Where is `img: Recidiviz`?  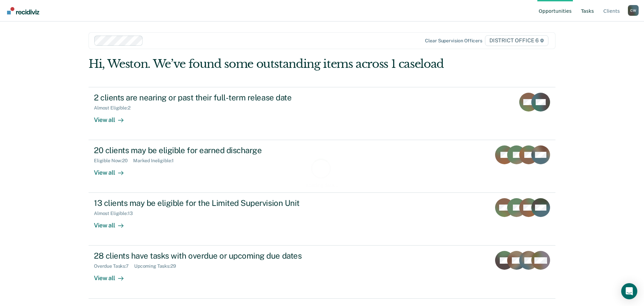 img: Recidiviz is located at coordinates (23, 11).